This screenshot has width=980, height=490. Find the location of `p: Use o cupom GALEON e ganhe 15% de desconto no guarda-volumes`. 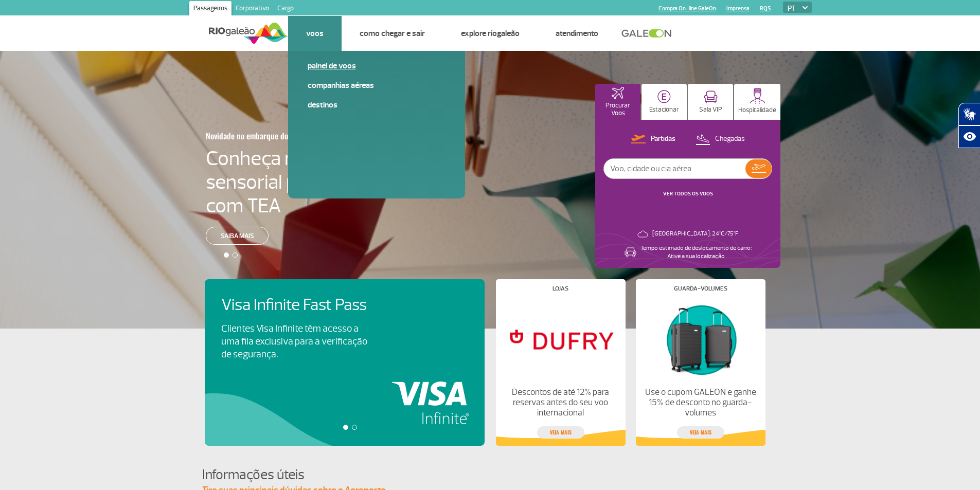

p: Use o cupom GALEON e ganhe 15% de desconto no guarda-volumes is located at coordinates (700, 403).